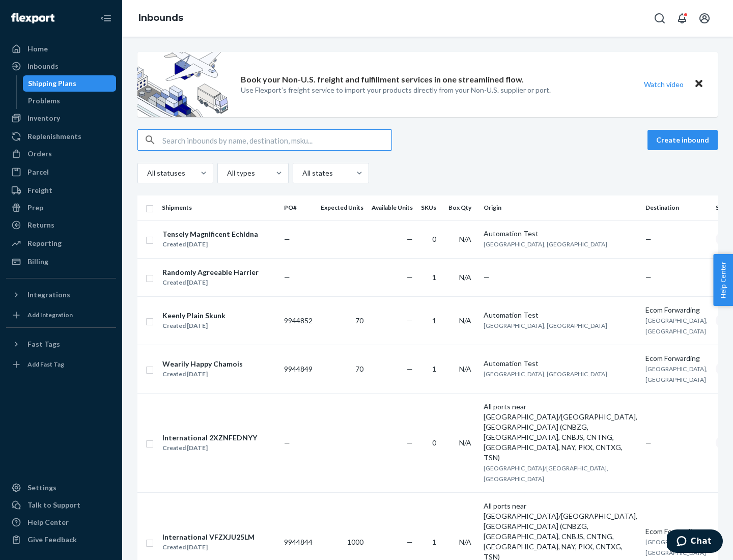  Describe the element at coordinates (435, 442) in the screenshot. I see `span: 0` at that location.